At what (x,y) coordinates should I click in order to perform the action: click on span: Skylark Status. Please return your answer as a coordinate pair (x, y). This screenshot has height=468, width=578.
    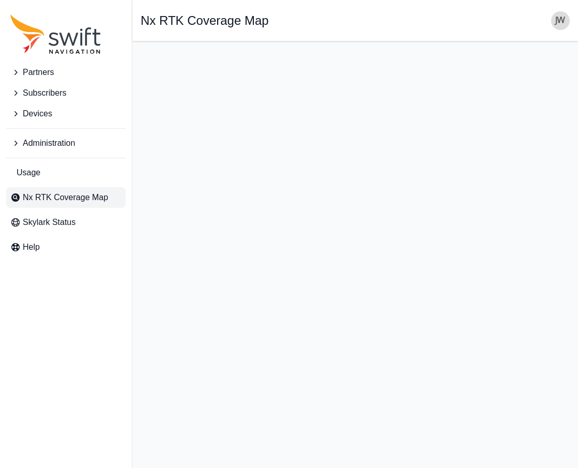
    Looking at the image, I should click on (49, 222).